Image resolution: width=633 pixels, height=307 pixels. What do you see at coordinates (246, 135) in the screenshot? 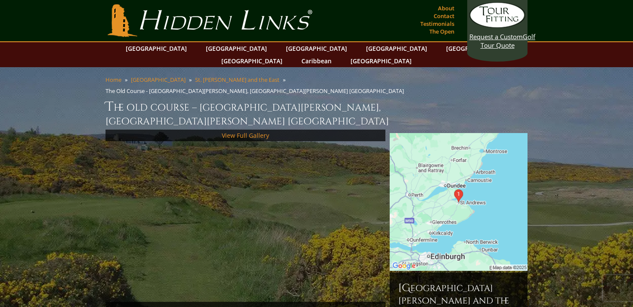
I see `a: View Full Gallery` at bounding box center [246, 135].